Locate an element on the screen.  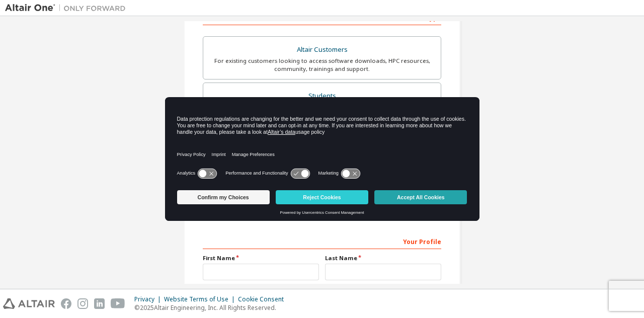
div: Your Profile is located at coordinates (322, 240).